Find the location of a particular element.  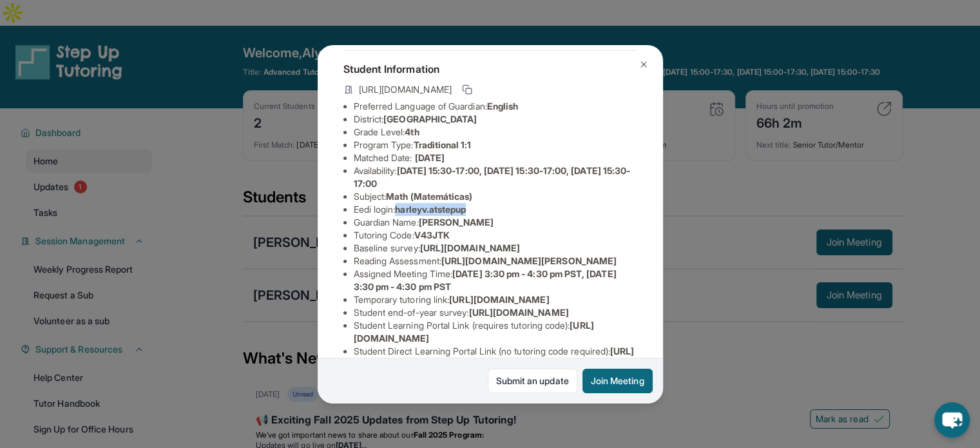

span: 4th is located at coordinates (412, 131).